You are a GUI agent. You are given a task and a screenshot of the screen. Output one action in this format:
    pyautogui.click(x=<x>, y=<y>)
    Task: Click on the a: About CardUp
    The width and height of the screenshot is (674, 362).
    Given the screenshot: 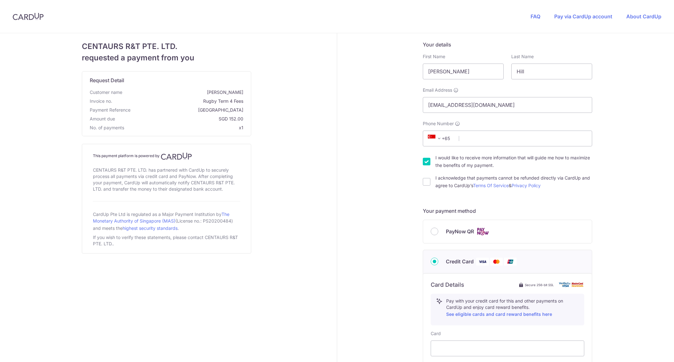 What is the action you would take?
    pyautogui.click(x=644, y=16)
    